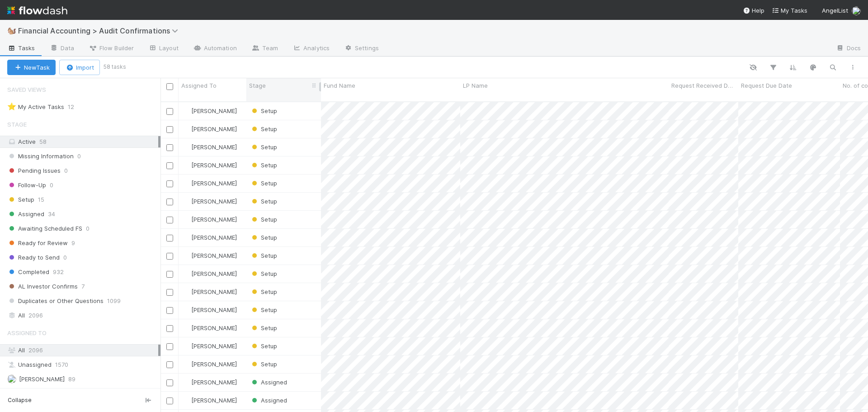 Image resolution: width=868 pixels, height=412 pixels. What do you see at coordinates (115, 67) in the screenshot?
I see `small: 58 tasks` at bounding box center [115, 67].